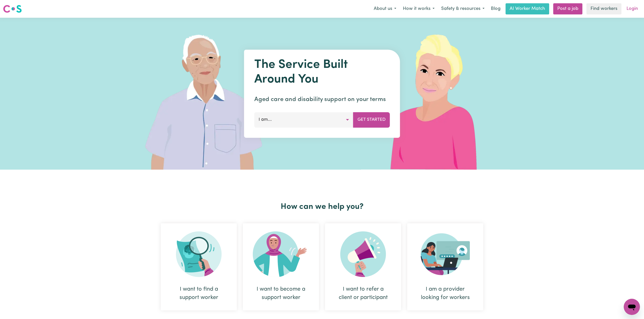  I want to click on img: Provider, so click(445, 255).